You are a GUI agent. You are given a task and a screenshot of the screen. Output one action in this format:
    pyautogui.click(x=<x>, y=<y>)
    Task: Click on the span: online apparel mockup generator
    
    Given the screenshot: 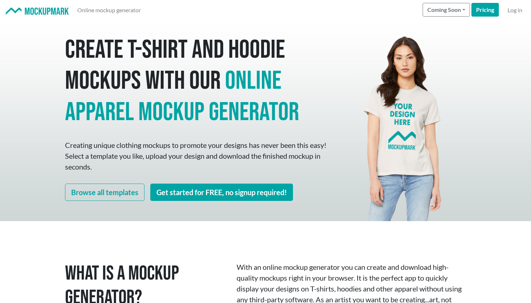 What is the action you would take?
    pyautogui.click(x=182, y=96)
    